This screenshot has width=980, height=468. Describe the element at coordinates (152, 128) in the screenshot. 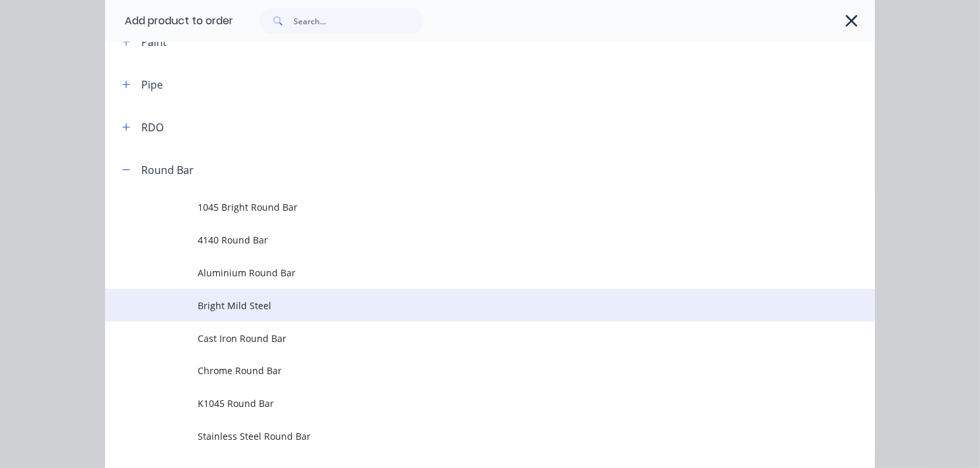

I see `div: RDO` at that location.